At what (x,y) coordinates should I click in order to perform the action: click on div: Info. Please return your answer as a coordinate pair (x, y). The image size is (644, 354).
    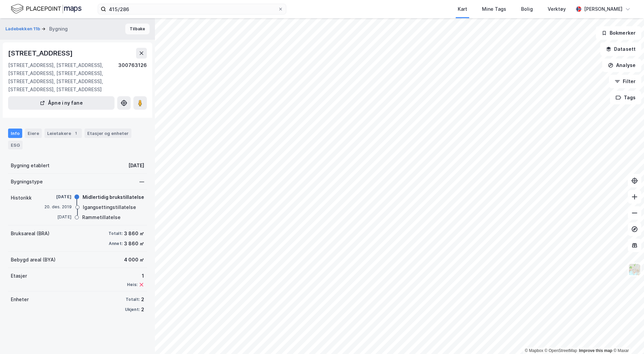
    Looking at the image, I should click on (15, 133).